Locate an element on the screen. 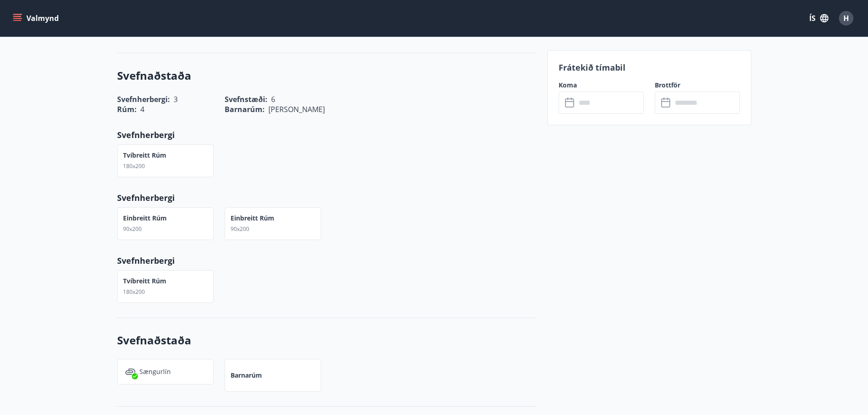  span: Rúm : is located at coordinates (127, 109).